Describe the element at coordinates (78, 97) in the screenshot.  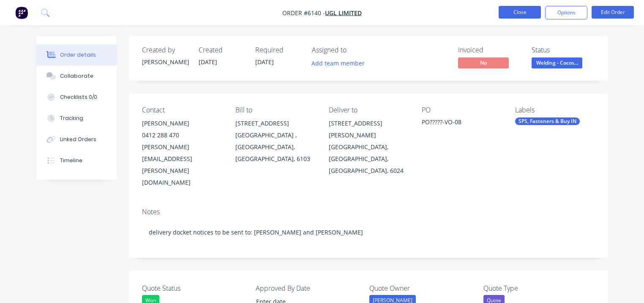
I see `div: Checklists 0/0` at that location.